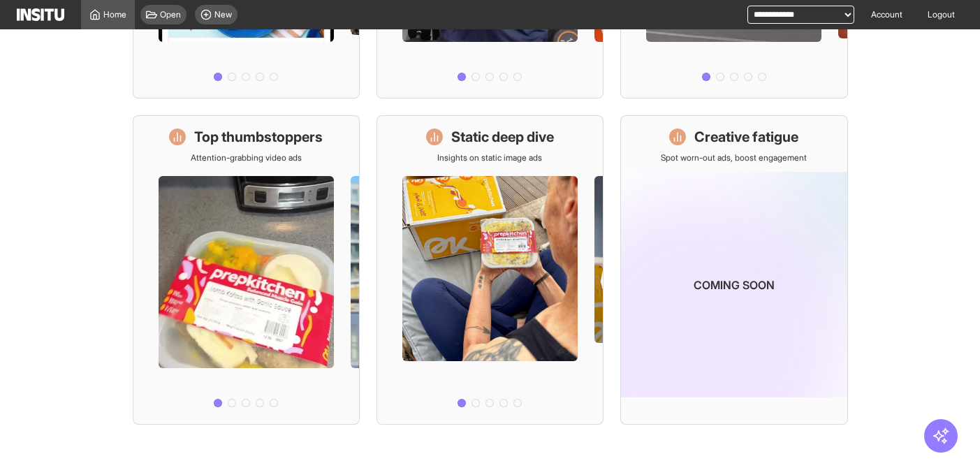 The width and height of the screenshot is (980, 475). I want to click on h1: Static deep dive, so click(502, 137).